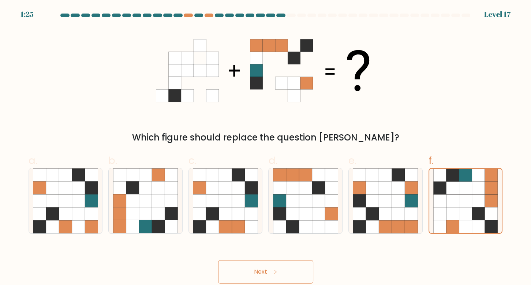 The width and height of the screenshot is (531, 285). What do you see at coordinates (33, 160) in the screenshot?
I see `span: a.` at bounding box center [33, 160].